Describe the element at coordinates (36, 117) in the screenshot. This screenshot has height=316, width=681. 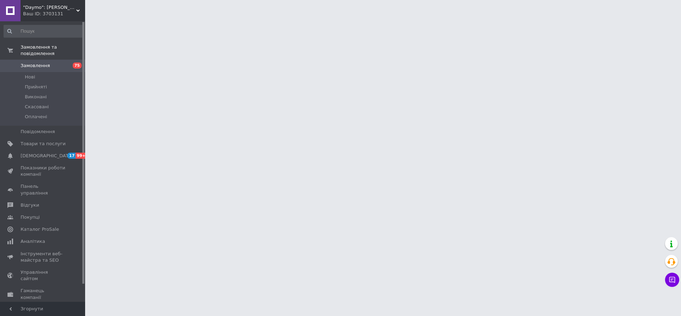
I see `span: Оплачені` at that location.